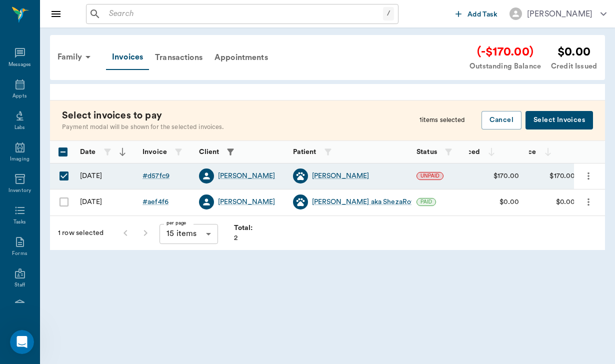 The width and height of the screenshot is (615, 364). Describe the element at coordinates (86, 199) in the screenshot. I see `div: In the meantime, these articles might help:` at that location.